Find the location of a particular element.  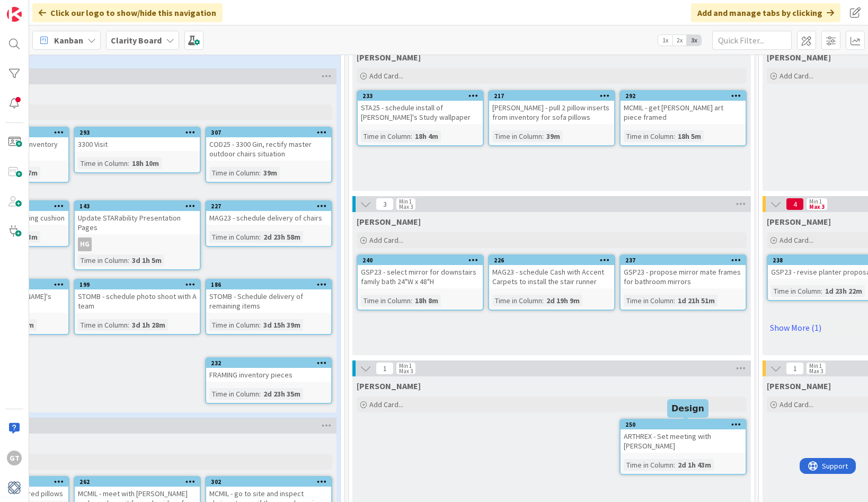

h5: Design is located at coordinates (688, 408).